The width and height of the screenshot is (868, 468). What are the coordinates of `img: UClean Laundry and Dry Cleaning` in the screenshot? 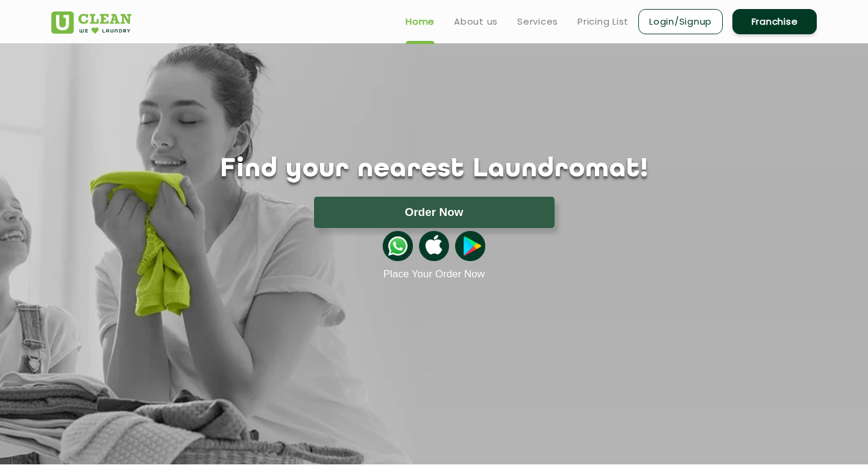 It's located at (91, 23).